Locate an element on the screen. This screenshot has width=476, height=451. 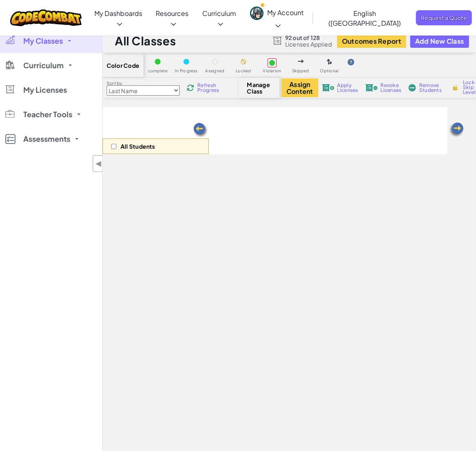
span: Refresh Progress is located at coordinates (210, 88).